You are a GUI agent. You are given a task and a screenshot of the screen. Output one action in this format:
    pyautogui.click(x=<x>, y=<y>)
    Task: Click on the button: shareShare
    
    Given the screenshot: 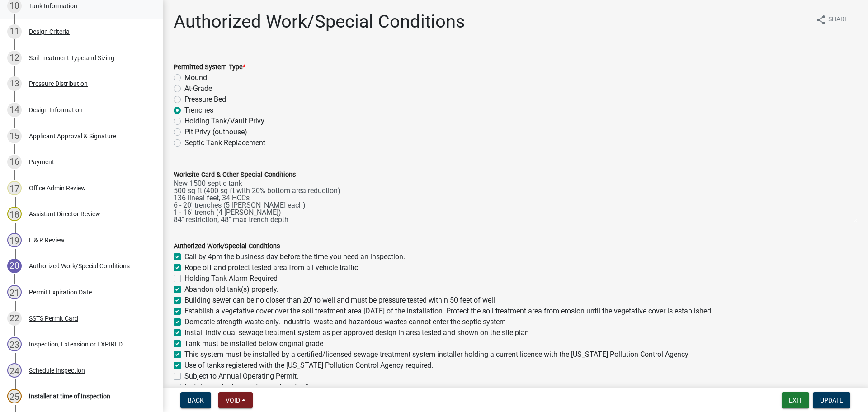 What is the action you would take?
    pyautogui.click(x=832, y=19)
    